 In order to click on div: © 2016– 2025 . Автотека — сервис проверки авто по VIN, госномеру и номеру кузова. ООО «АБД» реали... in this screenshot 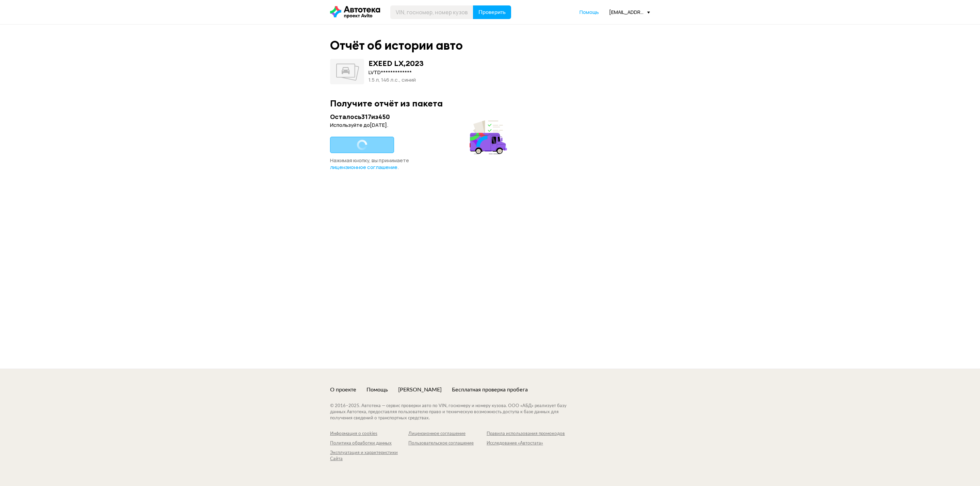, I will do `click(455, 413)`.